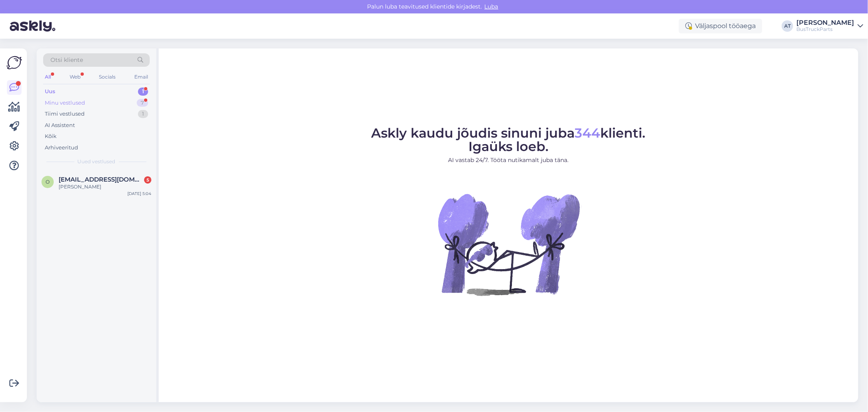 This screenshot has width=868, height=412. I want to click on div: Arhiveeritud, so click(61, 148).